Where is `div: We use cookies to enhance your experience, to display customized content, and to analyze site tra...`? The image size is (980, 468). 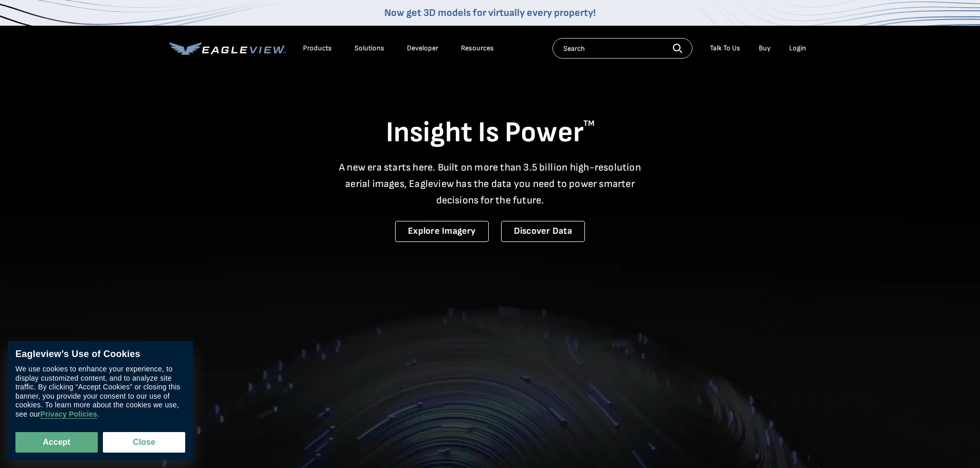
div: We use cookies to enhance your experience, to display customized content, and to analyze site tra... is located at coordinates (101, 392).